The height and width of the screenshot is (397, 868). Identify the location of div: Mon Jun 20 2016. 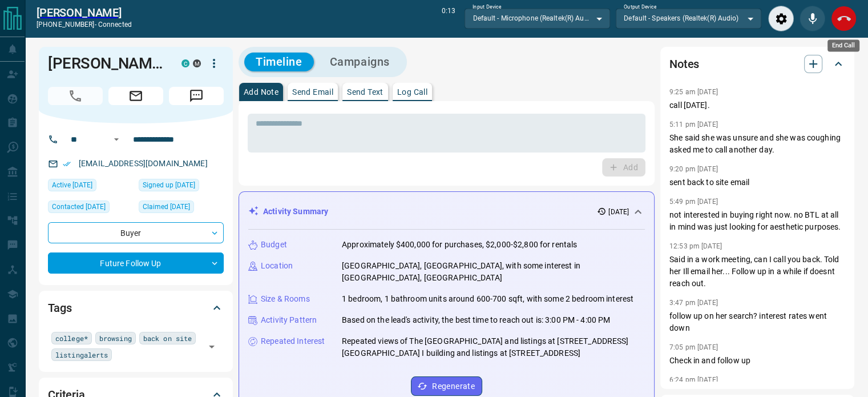
(181, 187).